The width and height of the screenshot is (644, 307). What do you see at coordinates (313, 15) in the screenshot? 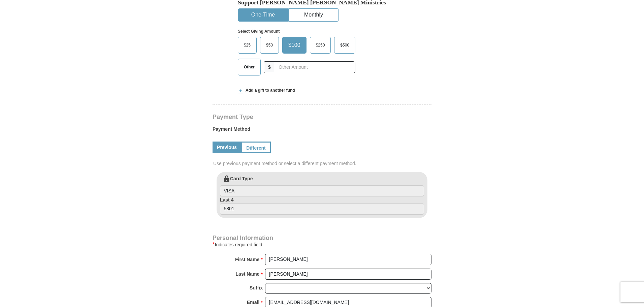
I see `button: Monthly` at bounding box center [313, 15].